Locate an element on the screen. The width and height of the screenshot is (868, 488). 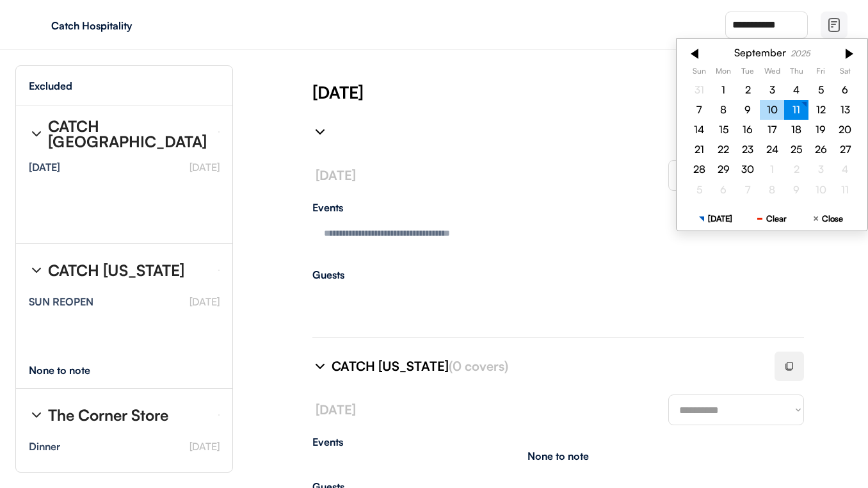
div: 24 Sep 2025 is located at coordinates (772, 149).